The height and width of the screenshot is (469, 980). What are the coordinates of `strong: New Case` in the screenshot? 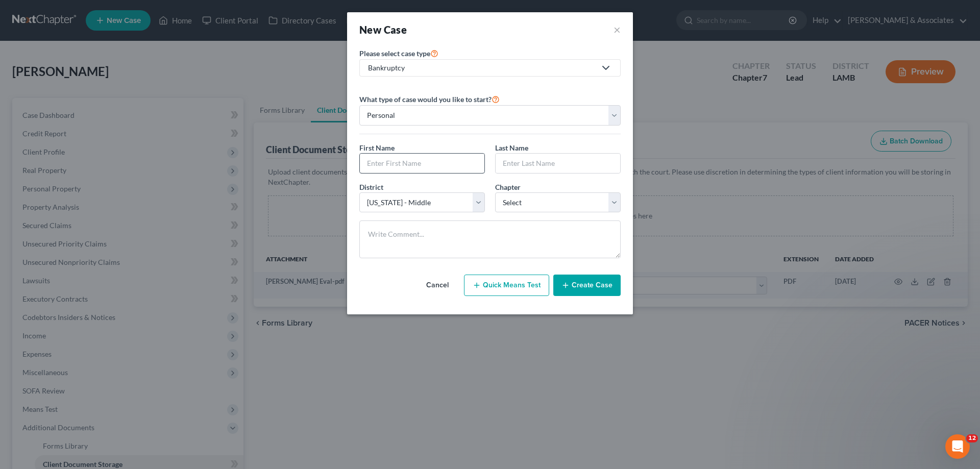 It's located at (383, 29).